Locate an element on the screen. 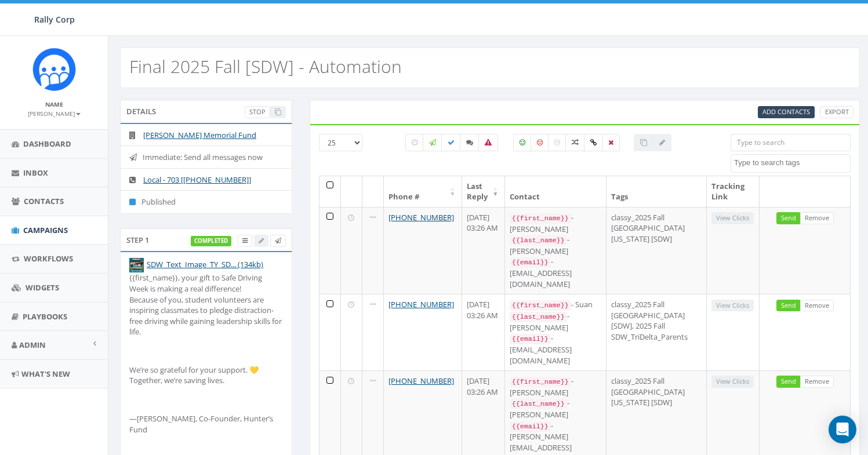 The image size is (868, 455). span: Contacts is located at coordinates (43, 202).